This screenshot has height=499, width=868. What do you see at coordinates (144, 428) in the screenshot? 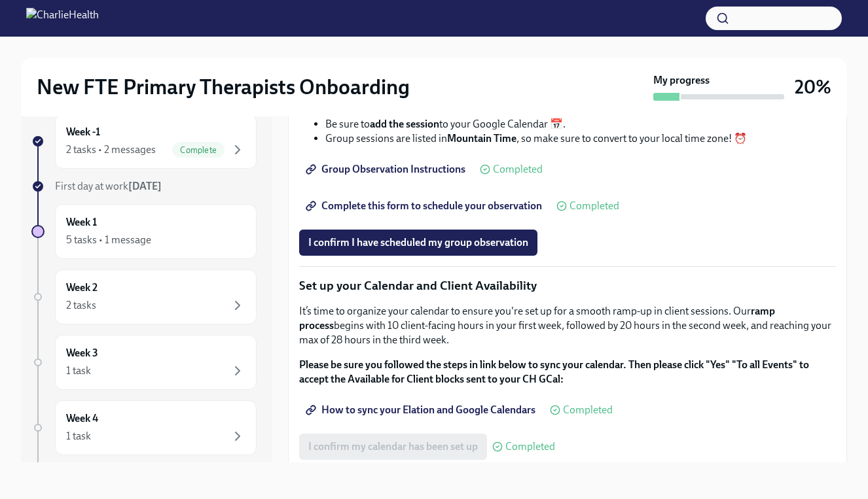
I see `a: Week 41 task` at bounding box center [144, 428].